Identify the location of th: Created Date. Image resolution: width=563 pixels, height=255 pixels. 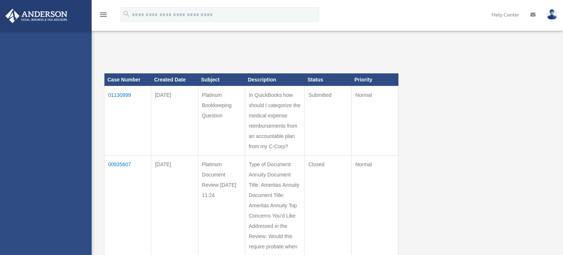
(174, 79).